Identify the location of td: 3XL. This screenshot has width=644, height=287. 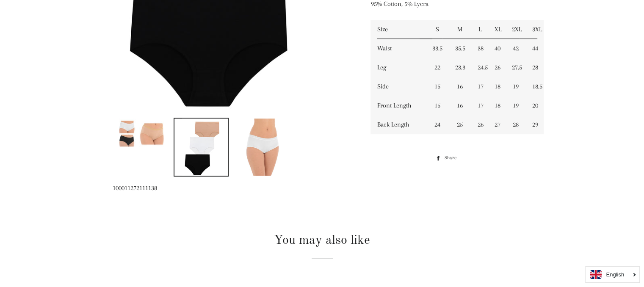
(534, 30).